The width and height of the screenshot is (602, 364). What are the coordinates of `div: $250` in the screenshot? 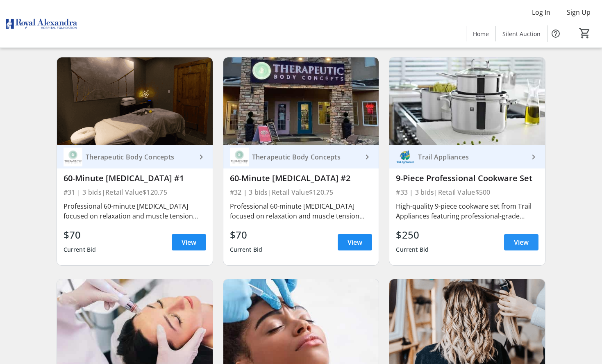 It's located at (412, 234).